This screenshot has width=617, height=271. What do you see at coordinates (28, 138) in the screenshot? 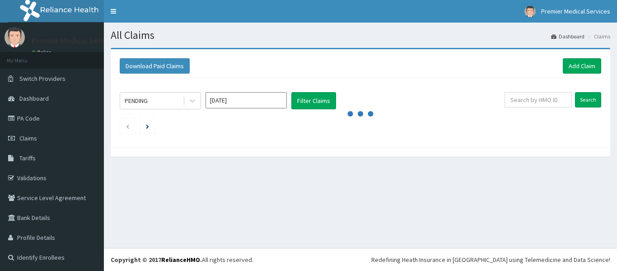
I see `span: Claims` at bounding box center [28, 138].